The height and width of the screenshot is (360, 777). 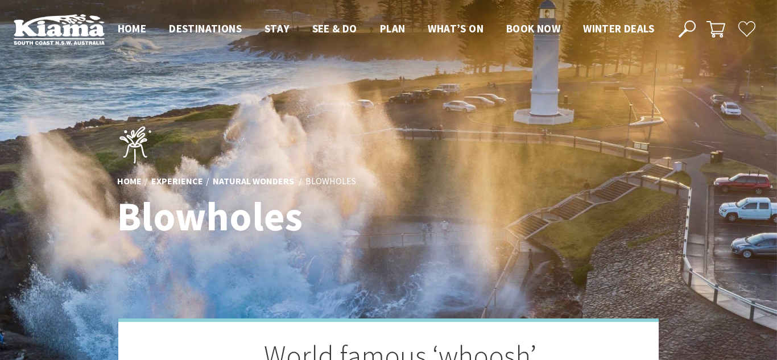 What do you see at coordinates (385, 29) in the screenshot?
I see `nav: Main Menu` at bounding box center [385, 29].